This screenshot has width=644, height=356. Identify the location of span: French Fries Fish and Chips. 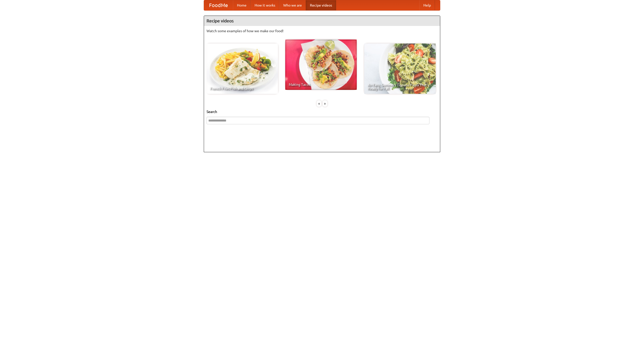
(242, 89).